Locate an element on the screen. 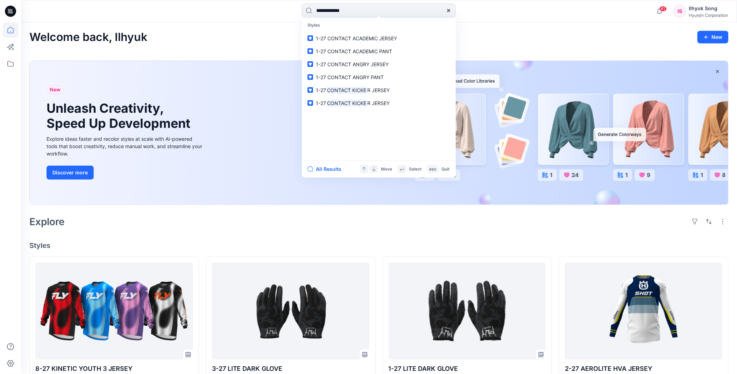 Image resolution: width=737 pixels, height=374 pixels. div: Ilhyuk Song is located at coordinates (709, 8).